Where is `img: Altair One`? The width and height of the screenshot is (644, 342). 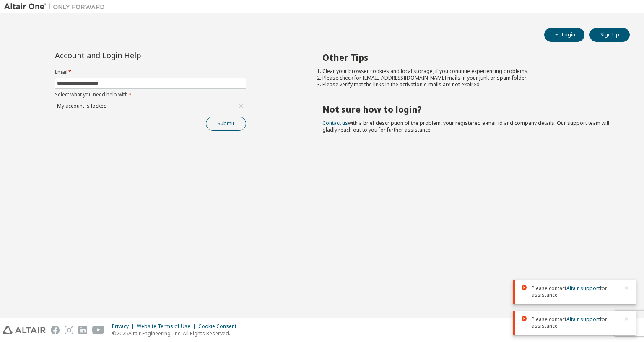 img: Altair One is located at coordinates (57, 7).